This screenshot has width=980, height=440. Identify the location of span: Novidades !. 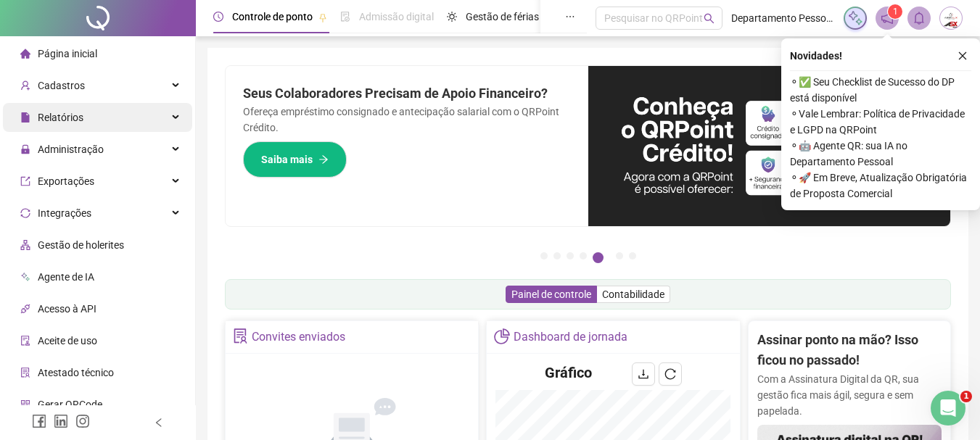
(816, 56).